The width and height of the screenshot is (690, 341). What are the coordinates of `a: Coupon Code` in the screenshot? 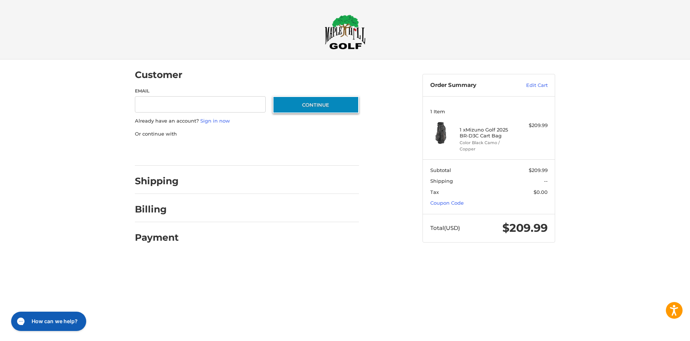 It's located at (447, 203).